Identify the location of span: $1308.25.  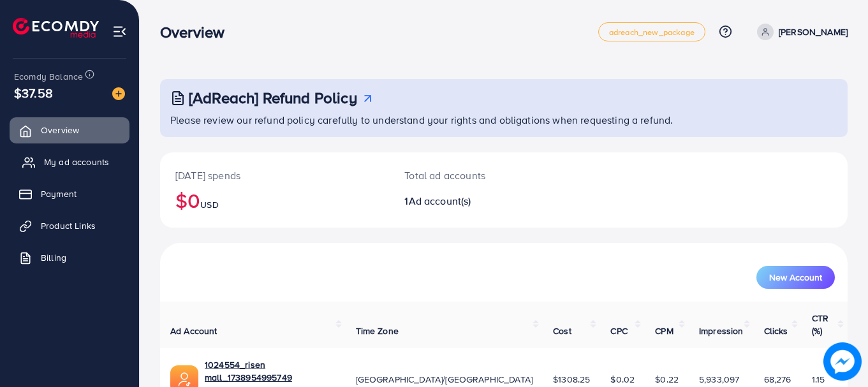
(572, 379).